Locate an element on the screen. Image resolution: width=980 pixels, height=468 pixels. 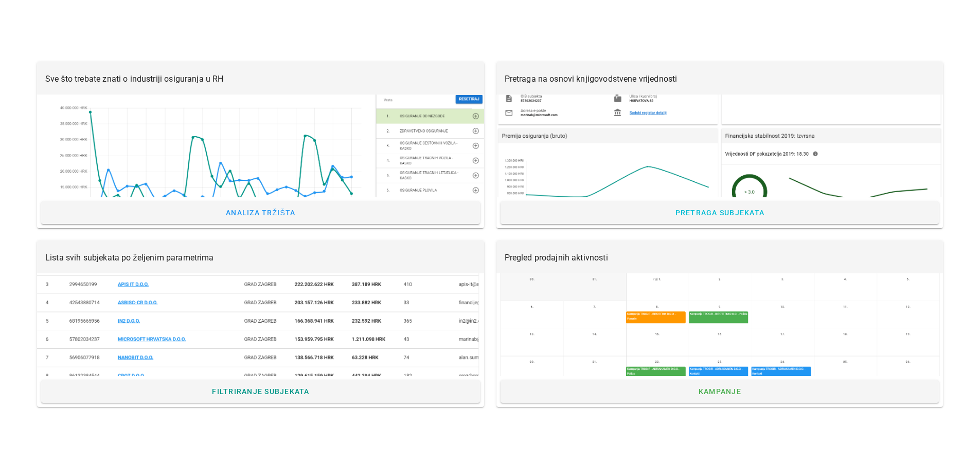
span: Analiza tržišta is located at coordinates (260, 213).